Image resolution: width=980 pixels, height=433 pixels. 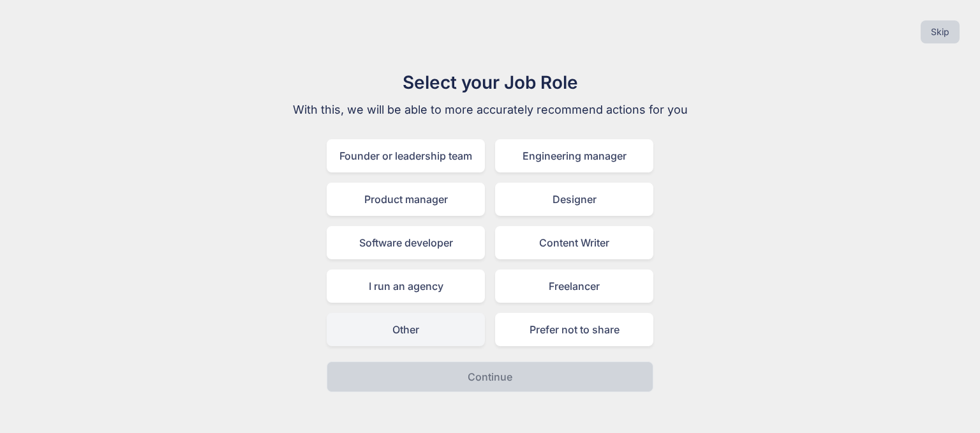 I want to click on div: Founder or leadership team, so click(x=406, y=156).